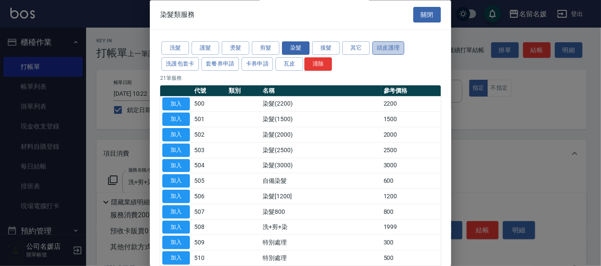  I want to click on td: 510, so click(209, 258).